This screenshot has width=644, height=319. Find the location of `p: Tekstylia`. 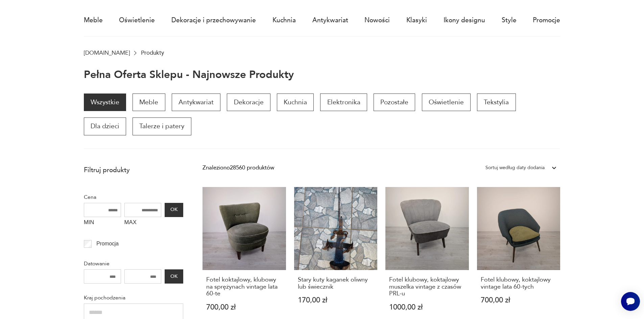

p: Tekstylia is located at coordinates (496, 102).